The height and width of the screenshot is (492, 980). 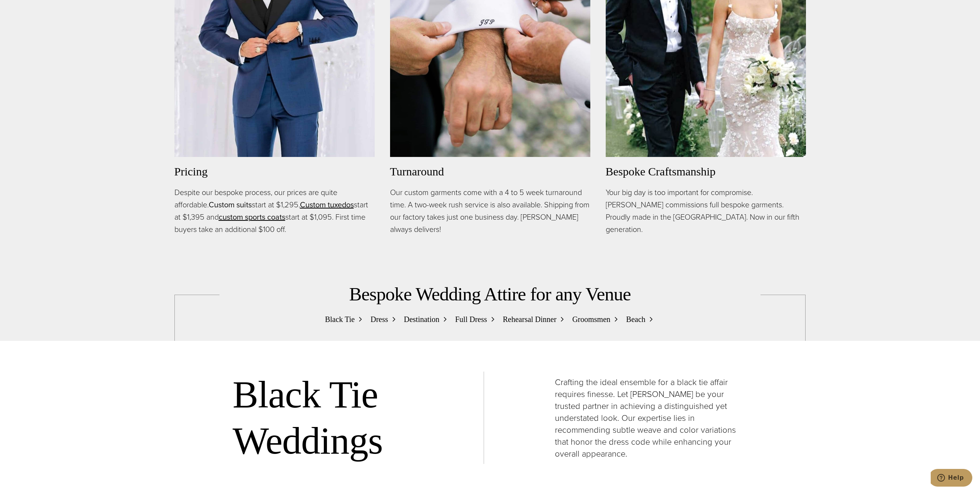 I want to click on a: Rehearsal Dinner, so click(x=534, y=319).